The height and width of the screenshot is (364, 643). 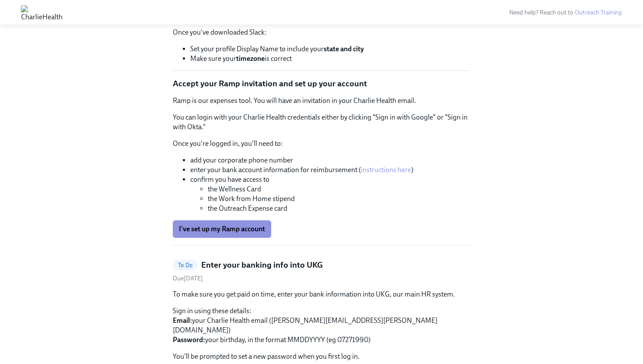 What do you see at coordinates (322, 144) in the screenshot?
I see `p: Once you're logged in, you'll need to:` at bounding box center [322, 144].